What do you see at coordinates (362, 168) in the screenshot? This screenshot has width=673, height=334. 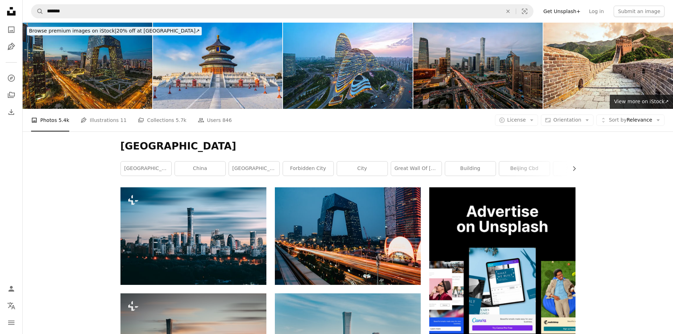 I see `a: city` at bounding box center [362, 168].